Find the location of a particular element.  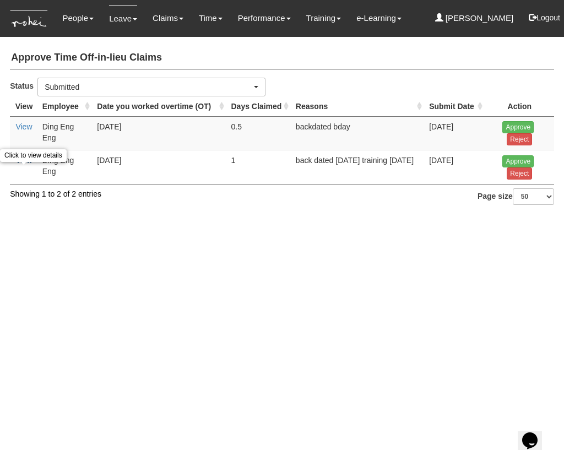

a: Training is located at coordinates (324, 18).